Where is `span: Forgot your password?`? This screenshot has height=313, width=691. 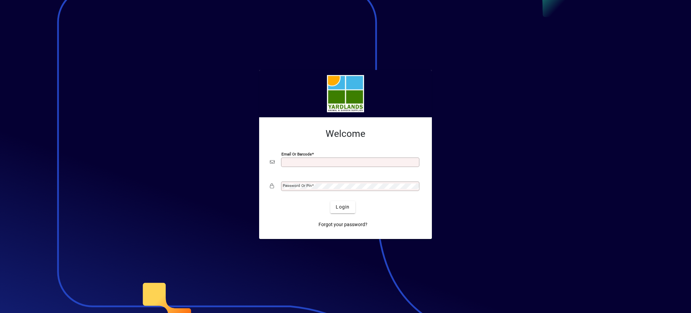
span: Forgot your password? is located at coordinates (343, 224).